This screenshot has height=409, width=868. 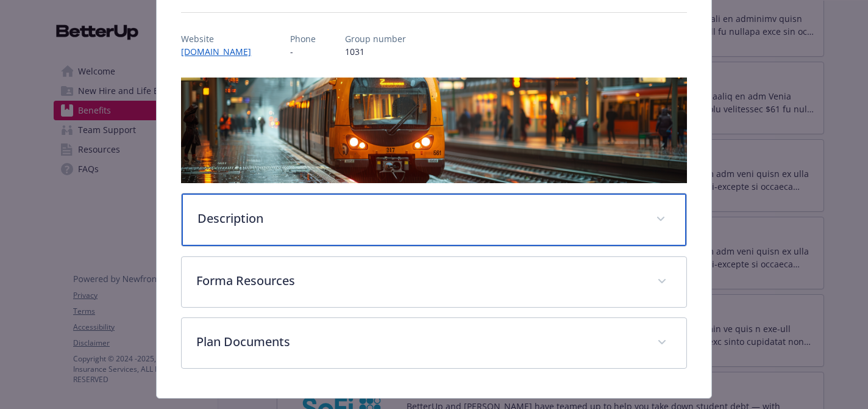 I want to click on p: Description, so click(x=419, y=219).